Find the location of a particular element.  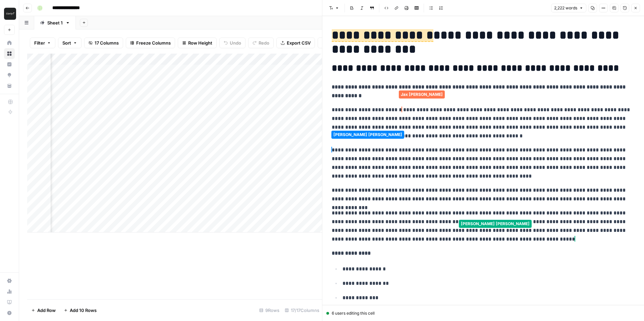

span: 2,222 words is located at coordinates (565, 8).